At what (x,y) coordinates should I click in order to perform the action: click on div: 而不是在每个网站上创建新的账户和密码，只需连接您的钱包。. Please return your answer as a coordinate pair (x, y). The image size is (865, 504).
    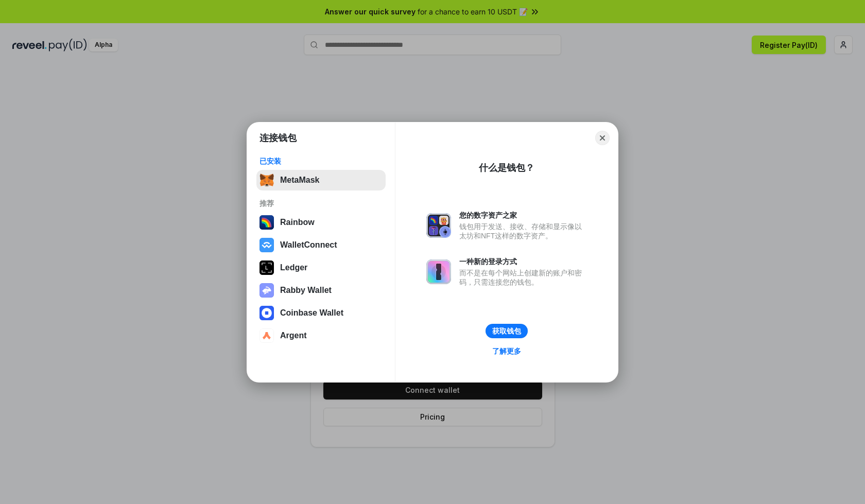
    Looking at the image, I should click on (523, 277).